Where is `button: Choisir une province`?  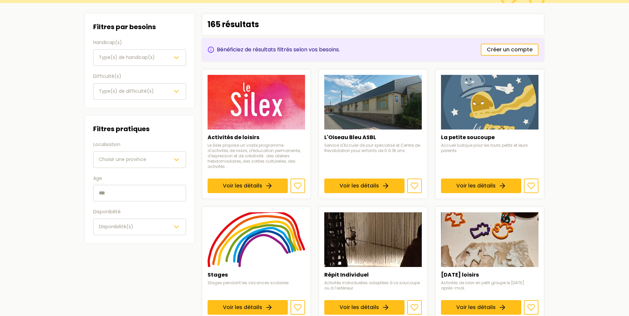 button: Choisir une province is located at coordinates (140, 160).